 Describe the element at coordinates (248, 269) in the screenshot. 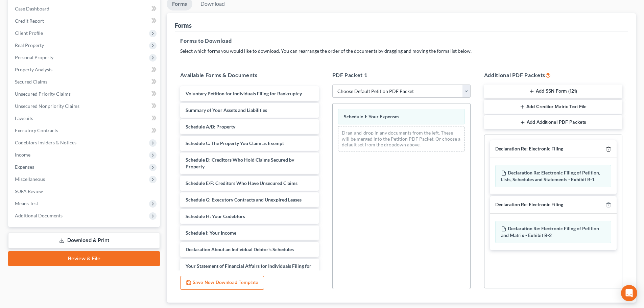

I see `span: Your Statement of Financial Affairs for Individuals Filing for Bankruptcy` at that location.